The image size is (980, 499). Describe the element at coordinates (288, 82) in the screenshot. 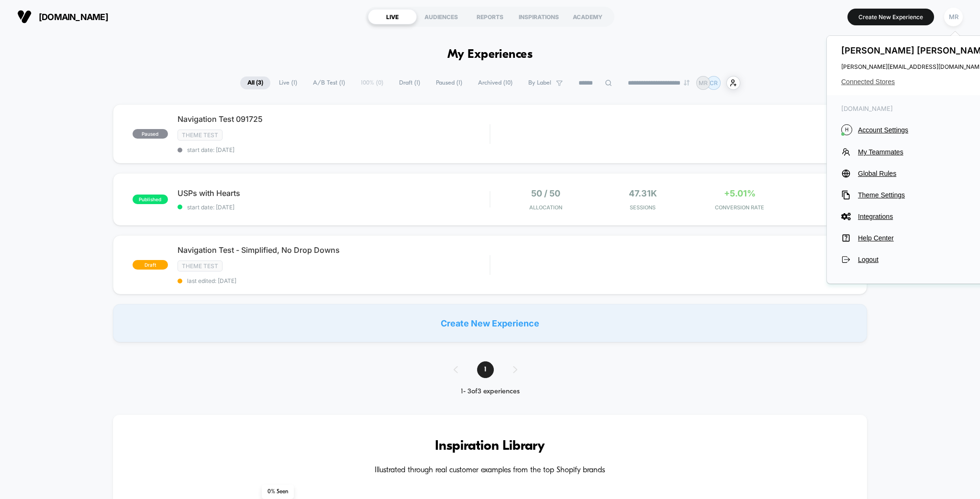

I see `span: Live ( 1 )` at that location.